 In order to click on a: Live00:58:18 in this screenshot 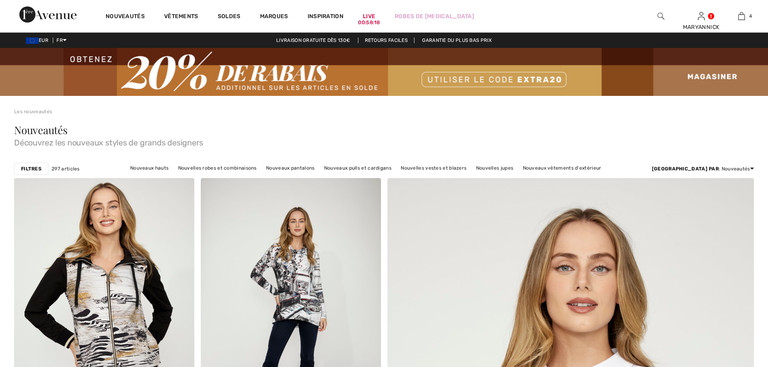, I will do `click(369, 16)`.